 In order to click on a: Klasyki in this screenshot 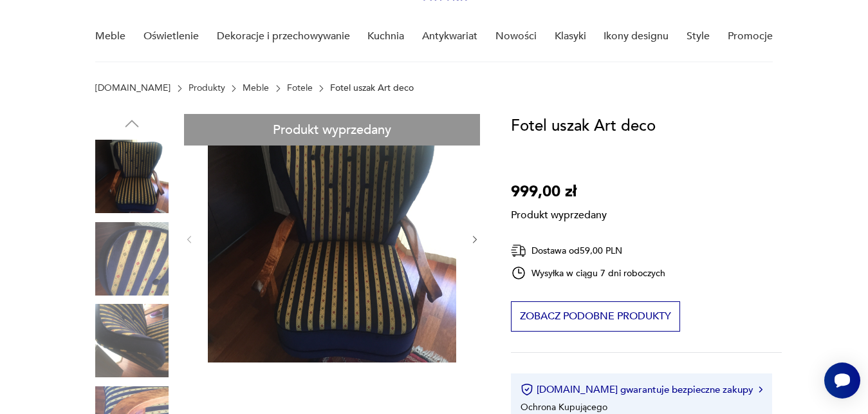, I will do `click(570, 36)`.